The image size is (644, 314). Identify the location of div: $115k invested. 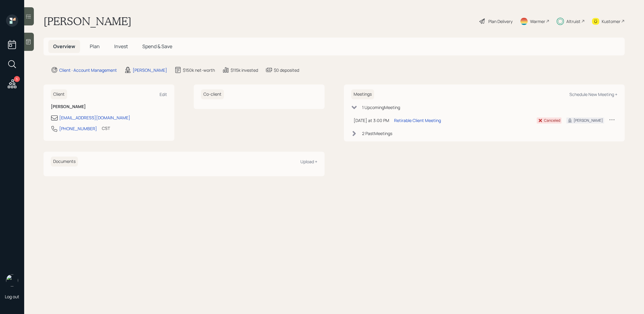
(244, 70).